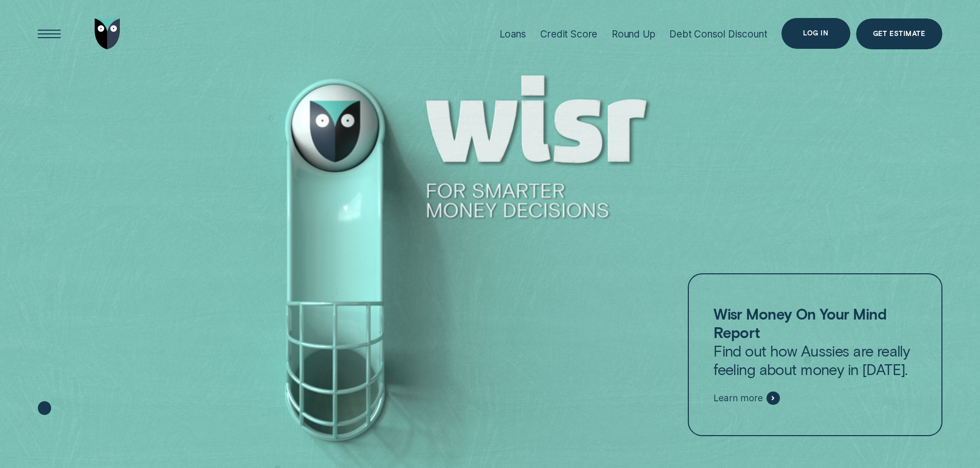 Image resolution: width=980 pixels, height=468 pixels. I want to click on button: Log in, so click(815, 33).